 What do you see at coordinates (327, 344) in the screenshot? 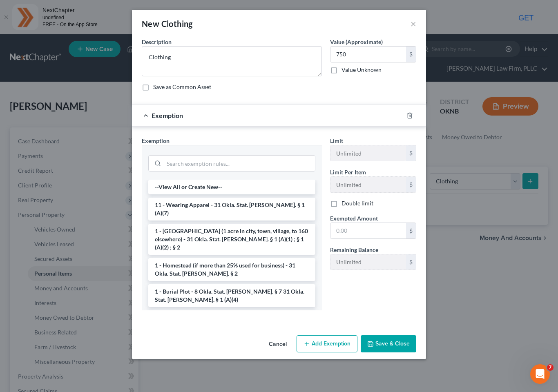
I see `button: Add Exemption` at bounding box center [327, 344].